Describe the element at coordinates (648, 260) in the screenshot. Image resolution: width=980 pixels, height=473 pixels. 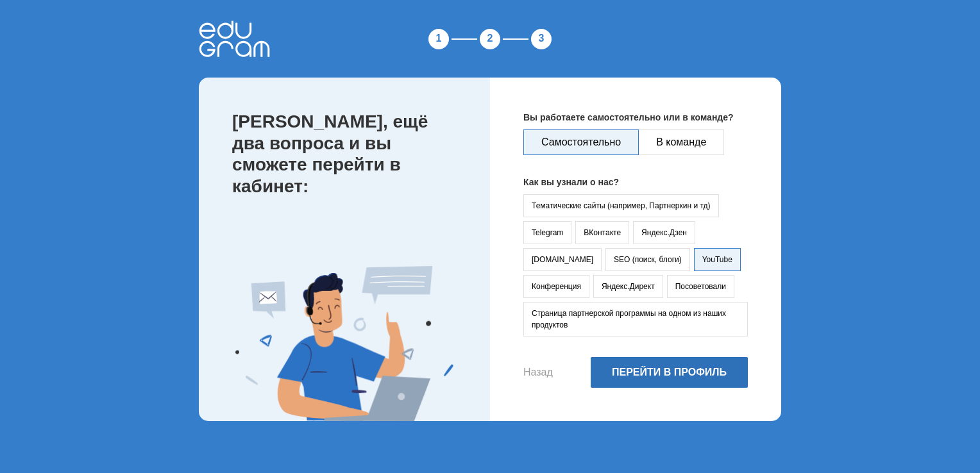
I see `button: SEO (поиск, блоги)` at that location.